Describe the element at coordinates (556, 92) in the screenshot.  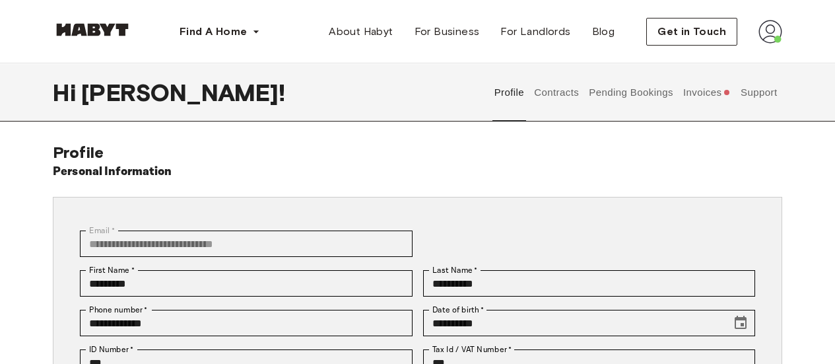
I see `button: Contracts` at that location.